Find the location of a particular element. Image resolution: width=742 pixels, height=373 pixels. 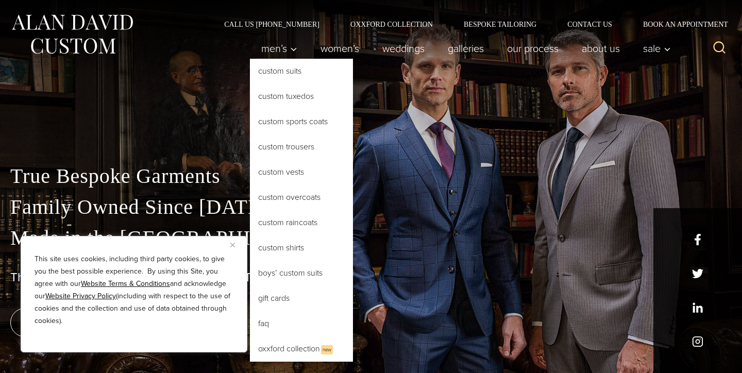

u: Website Terms & Conditions is located at coordinates (125, 283).